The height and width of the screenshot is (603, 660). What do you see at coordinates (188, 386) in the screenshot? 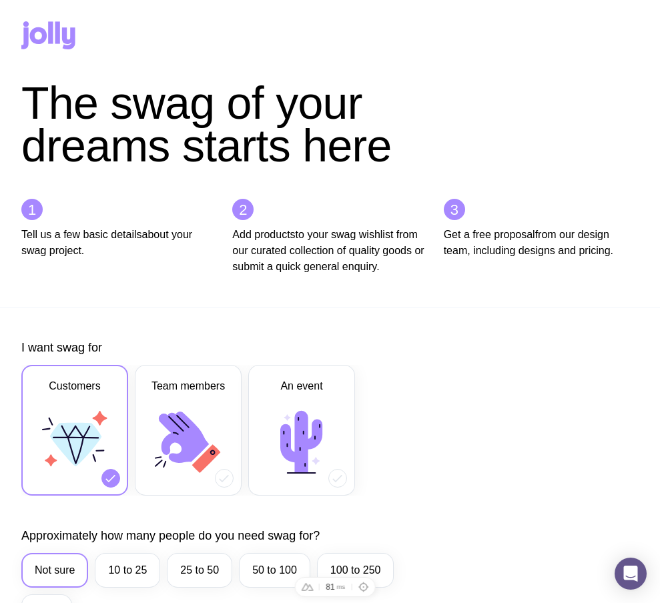
I see `span: Team members` at bounding box center [188, 386].